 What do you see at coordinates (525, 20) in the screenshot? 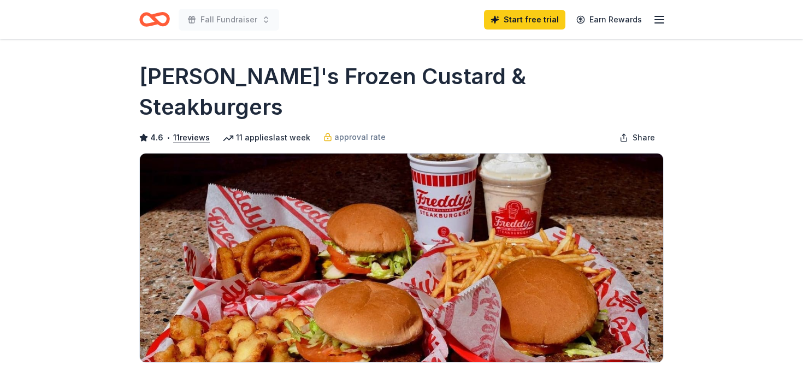
I see `a: Start free trial` at bounding box center [525, 20].